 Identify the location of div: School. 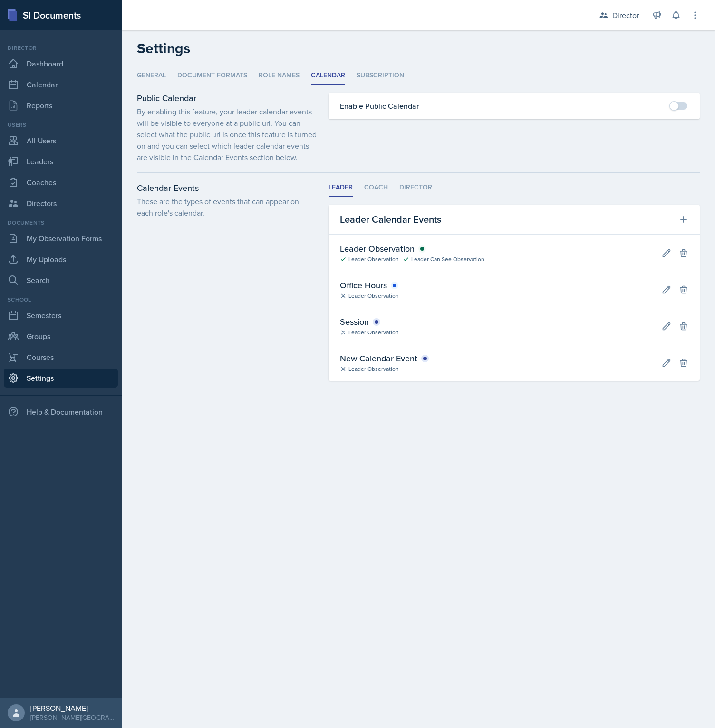
(60, 300).